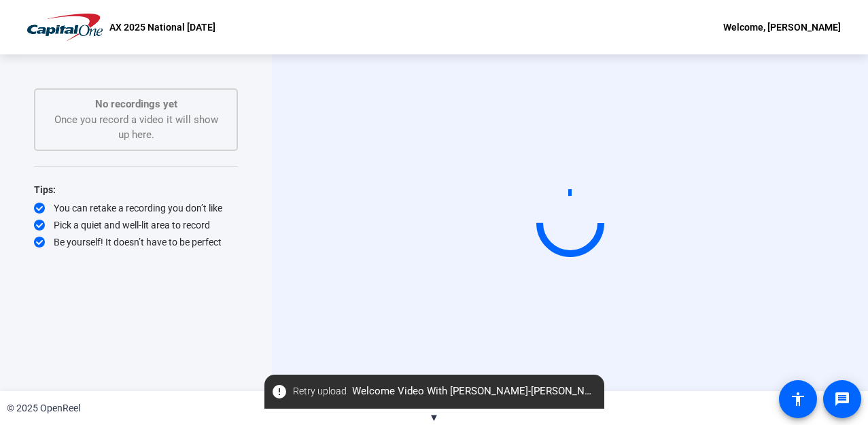  I want to click on p: No recordings yet, so click(136, 104).